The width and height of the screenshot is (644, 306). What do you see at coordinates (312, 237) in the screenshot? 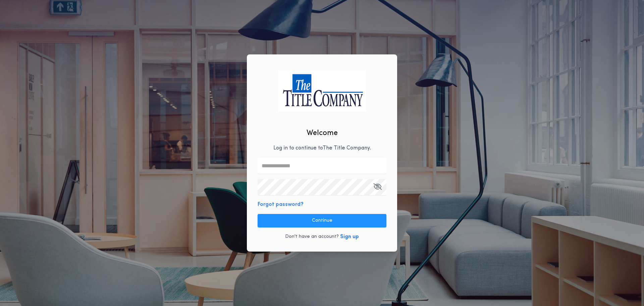
I see `p: Don't have an account?` at bounding box center [312, 237].